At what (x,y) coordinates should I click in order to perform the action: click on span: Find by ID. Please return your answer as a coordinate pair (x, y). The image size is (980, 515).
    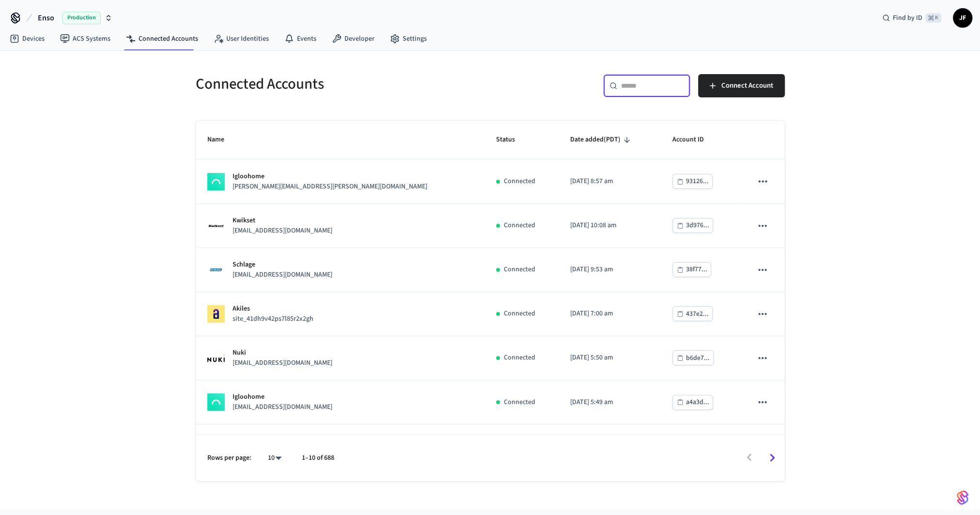
    Looking at the image, I should click on (907, 17).